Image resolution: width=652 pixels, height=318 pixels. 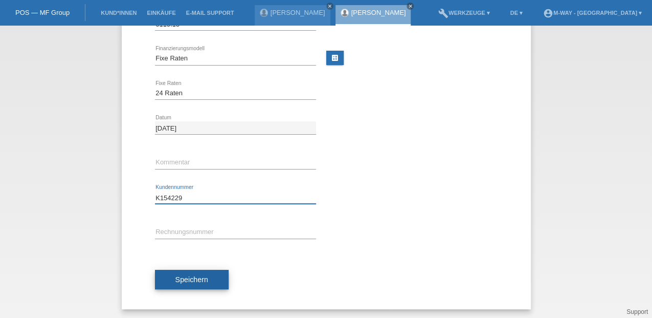 What do you see at coordinates (192, 279) in the screenshot?
I see `span: Speichern` at bounding box center [192, 279].